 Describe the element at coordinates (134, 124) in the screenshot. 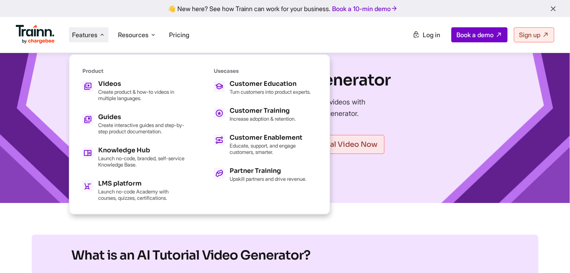

I see `a: Guides Create interactive guides and step-by-step product documentation.` at that location.